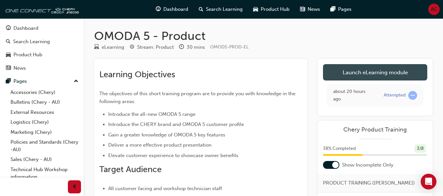 This screenshot has height=196, width=443. Describe the element at coordinates (20, 68) in the screenshot. I see `div: News` at that location.